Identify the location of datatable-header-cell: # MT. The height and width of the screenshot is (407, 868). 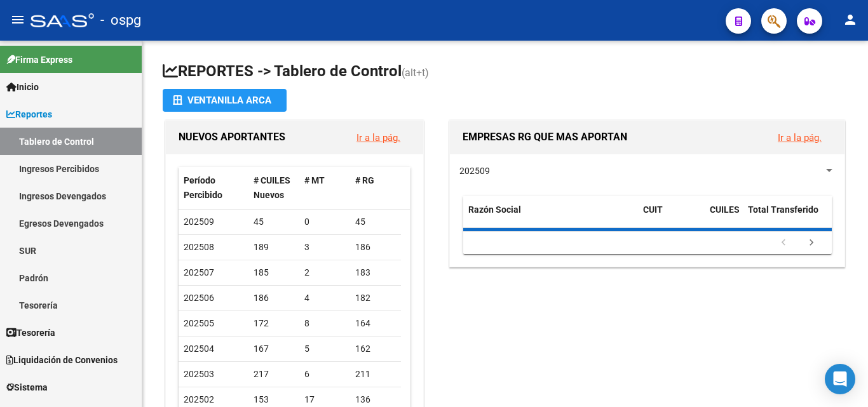
(325, 188).